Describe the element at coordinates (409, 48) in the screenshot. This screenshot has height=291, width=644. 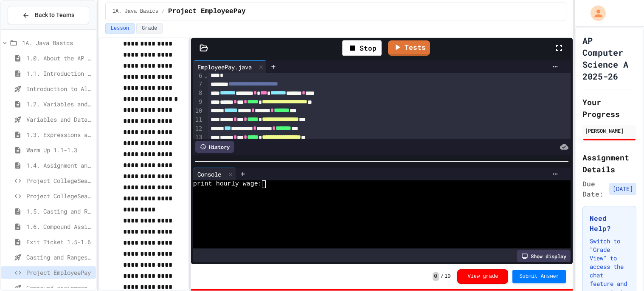
I see `a: Tests` at that location.